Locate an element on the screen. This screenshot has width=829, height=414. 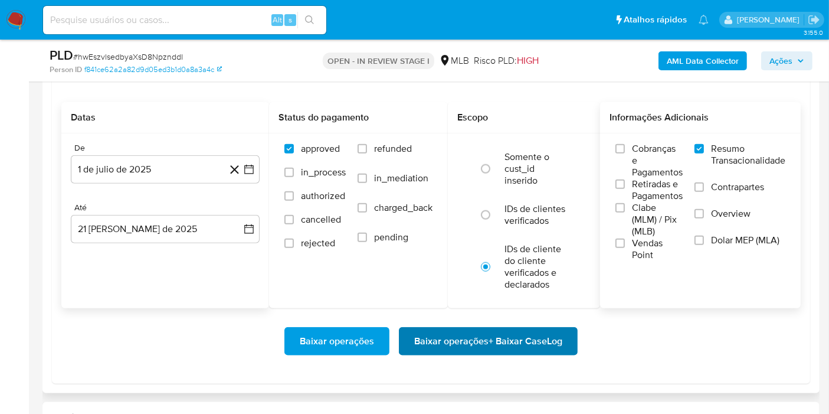
a: f841ce62a2a82d9d05ed3b1d0a8a3a4c is located at coordinates (153, 70).